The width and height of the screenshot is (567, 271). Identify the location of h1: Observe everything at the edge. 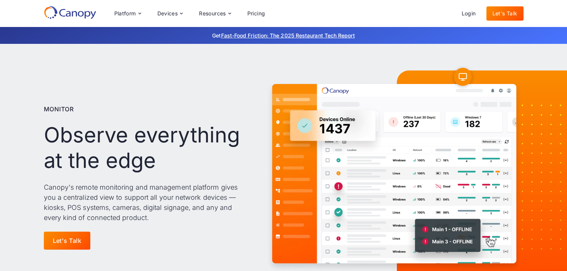
(147, 148).